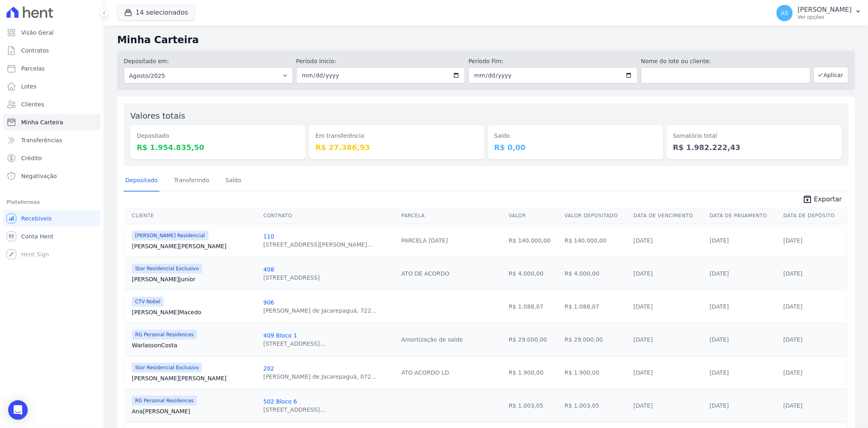  Describe the element at coordinates (726, 61) in the screenshot. I see `label: Nome do lote ou cliente:` at that location.